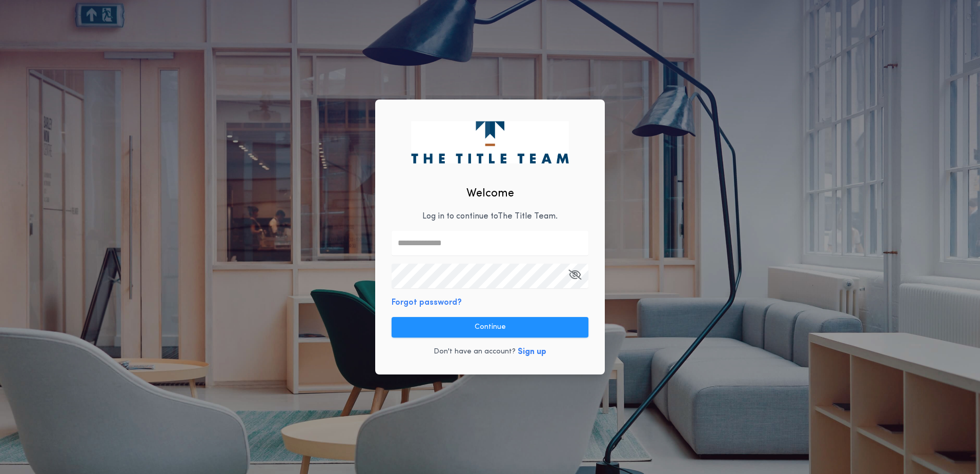 This screenshot has height=474, width=980. Describe the element at coordinates (490, 217) in the screenshot. I see `p: Log in to continue to The Title Team .` at that location.